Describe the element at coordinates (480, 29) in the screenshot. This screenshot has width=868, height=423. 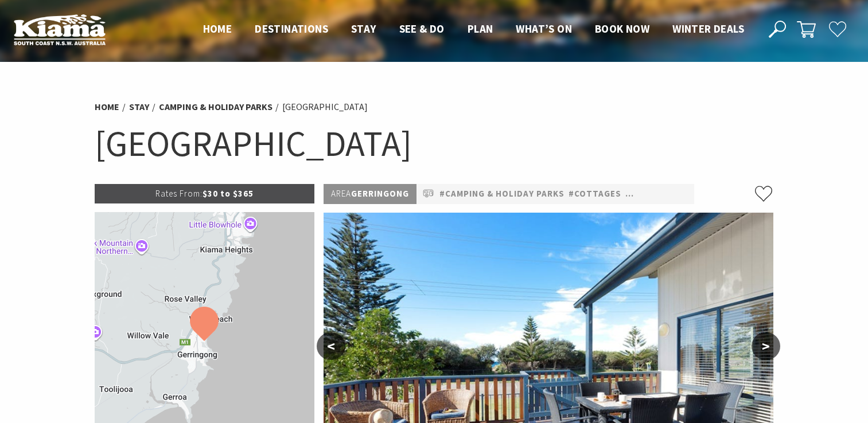
I see `span: Plan` at that location.